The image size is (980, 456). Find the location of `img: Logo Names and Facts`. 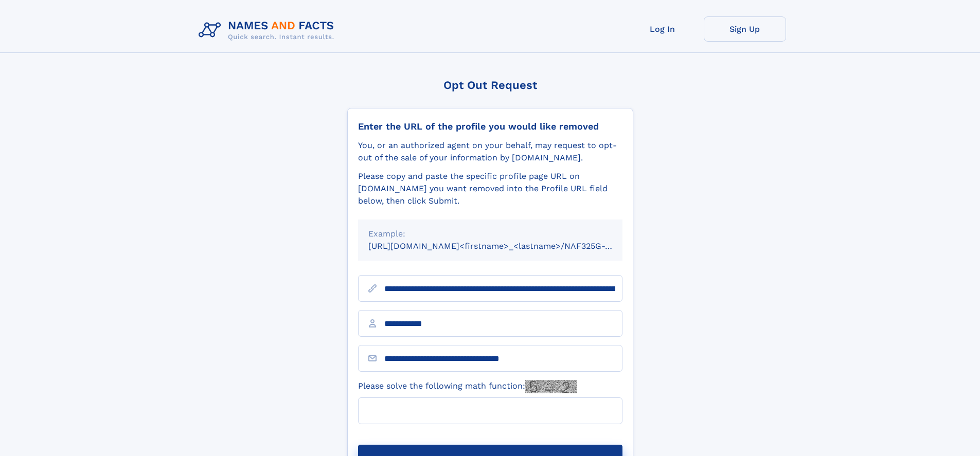

img: Logo Names and Facts is located at coordinates (268, 30).